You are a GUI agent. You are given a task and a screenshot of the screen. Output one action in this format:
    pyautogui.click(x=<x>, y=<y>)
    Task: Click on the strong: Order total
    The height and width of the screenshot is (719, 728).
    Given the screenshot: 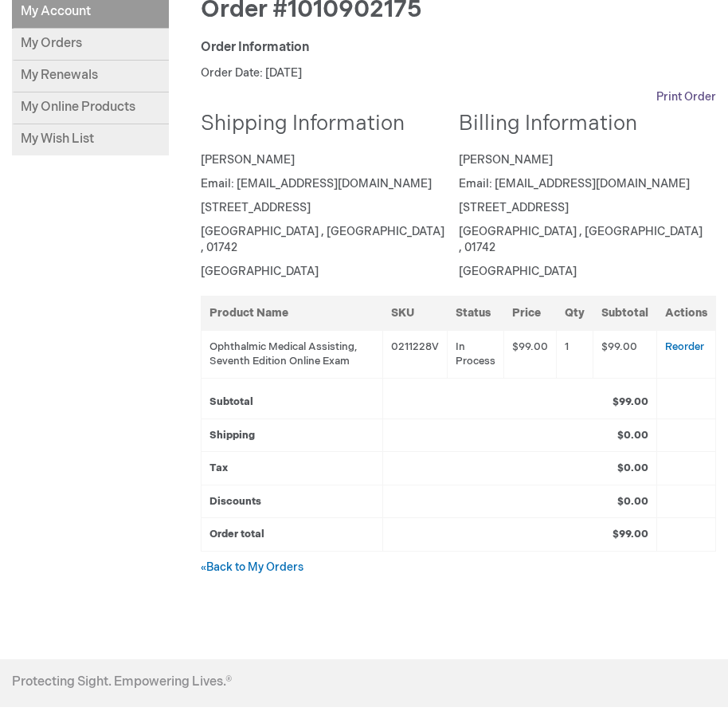 What is the action you would take?
    pyautogui.click(x=237, y=534)
    